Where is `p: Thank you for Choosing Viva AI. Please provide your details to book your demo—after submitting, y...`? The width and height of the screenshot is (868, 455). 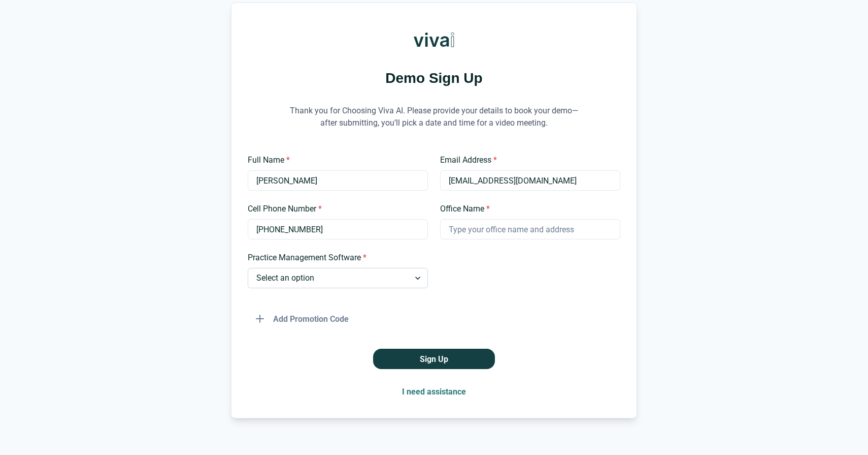 p: Thank you for Choosing Viva AI. Please provide your details to book your demo—after submitting, y... is located at coordinates (434, 117).